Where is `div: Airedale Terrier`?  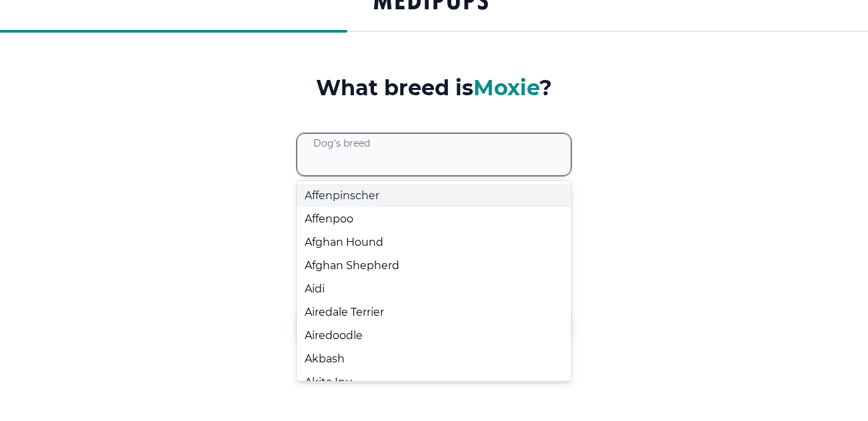
div: Airedale Terrier is located at coordinates (434, 312).